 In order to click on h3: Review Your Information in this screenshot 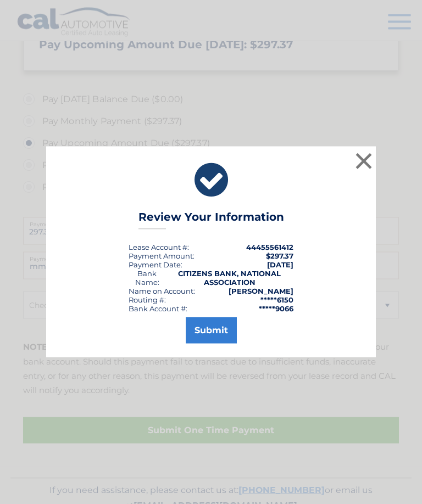, I will do `click(211, 220)`.